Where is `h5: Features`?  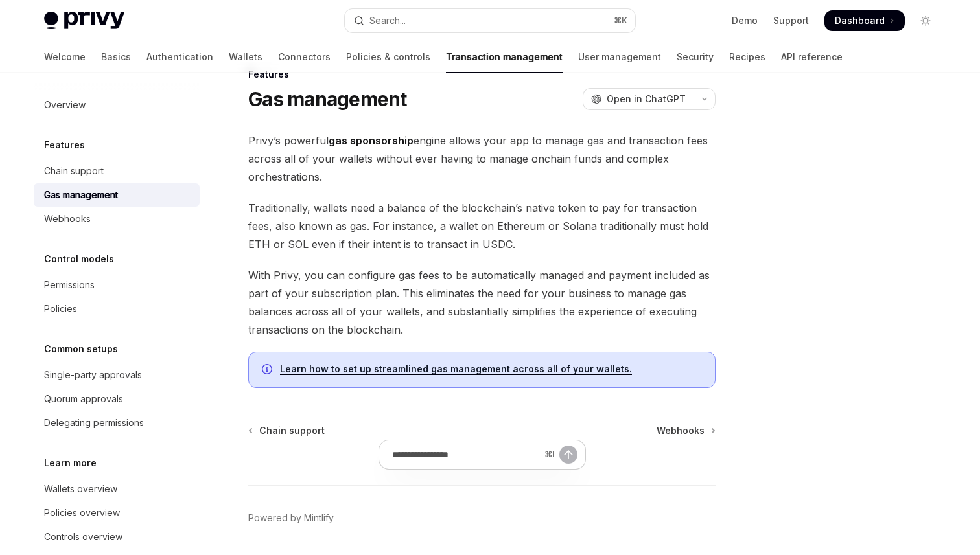 h5: Features is located at coordinates (65, 145).